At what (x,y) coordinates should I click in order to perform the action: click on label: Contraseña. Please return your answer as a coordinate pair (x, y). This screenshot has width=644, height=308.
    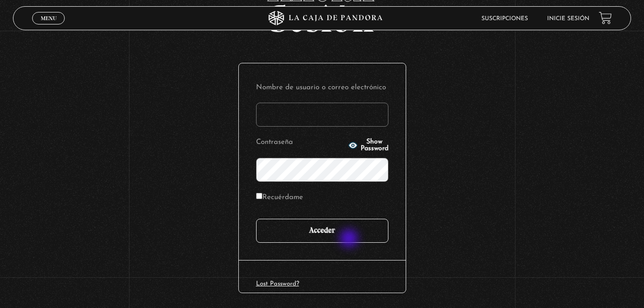
    Looking at the image, I should click on (301, 143).